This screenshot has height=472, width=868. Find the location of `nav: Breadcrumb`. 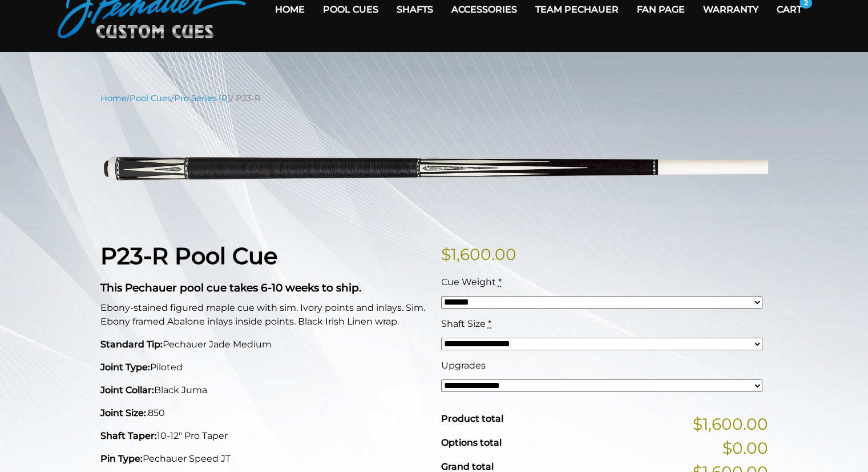

nav: Breadcrumb is located at coordinates (434, 98).